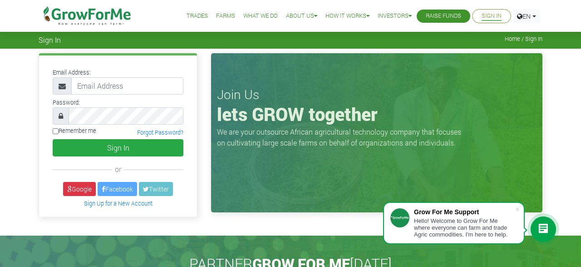  What do you see at coordinates (377, 94) in the screenshot?
I see `h3: Join Us` at bounding box center [377, 94].